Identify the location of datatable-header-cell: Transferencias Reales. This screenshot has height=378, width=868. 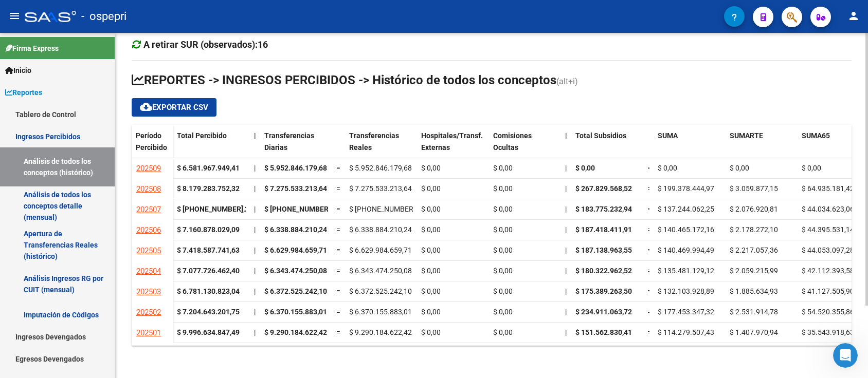
(381, 147).